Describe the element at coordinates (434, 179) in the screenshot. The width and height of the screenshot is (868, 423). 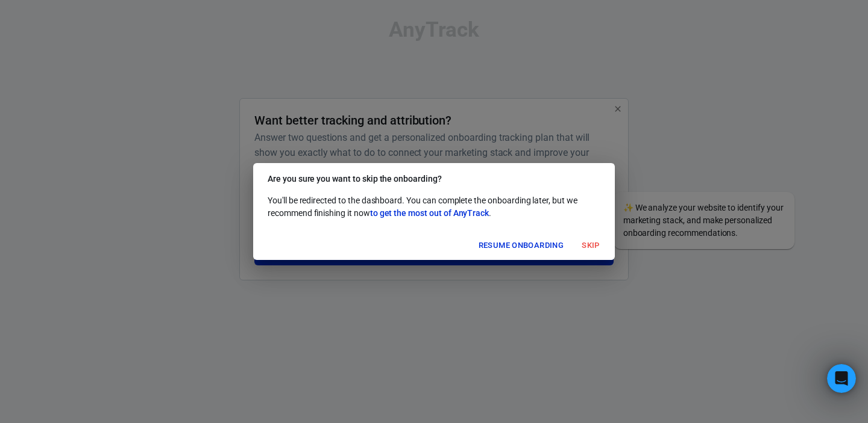
I see `h2: Are you sure you want to skip the onboarding?` at that location.